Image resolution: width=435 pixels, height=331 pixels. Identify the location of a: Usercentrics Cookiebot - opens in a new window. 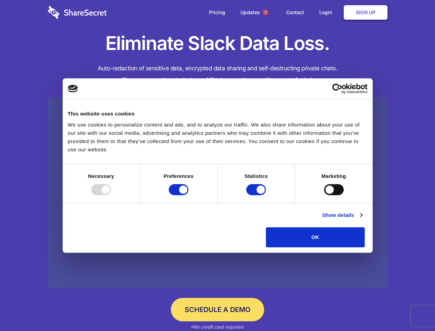
(337, 89).